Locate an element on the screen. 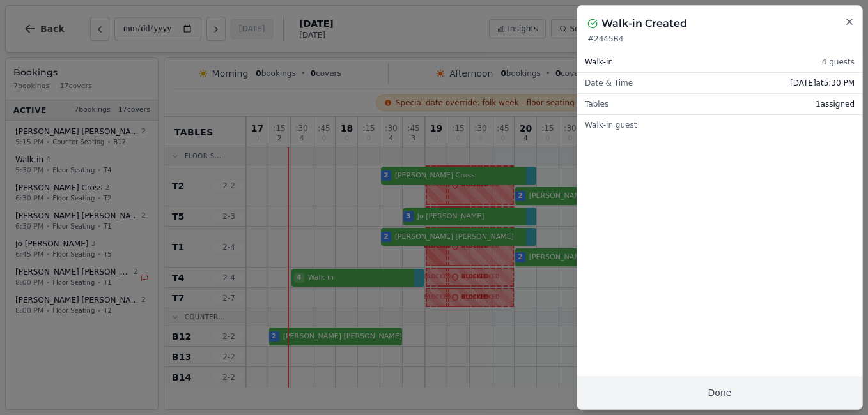 The image size is (868, 415). button: Done is located at coordinates (720, 393).